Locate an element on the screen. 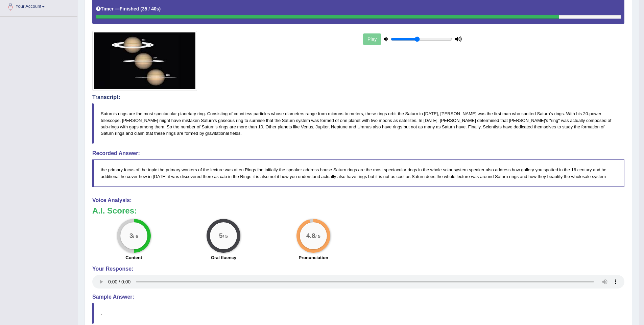 The width and height of the screenshot is (644, 325). label: Pronunciation is located at coordinates (313, 257).